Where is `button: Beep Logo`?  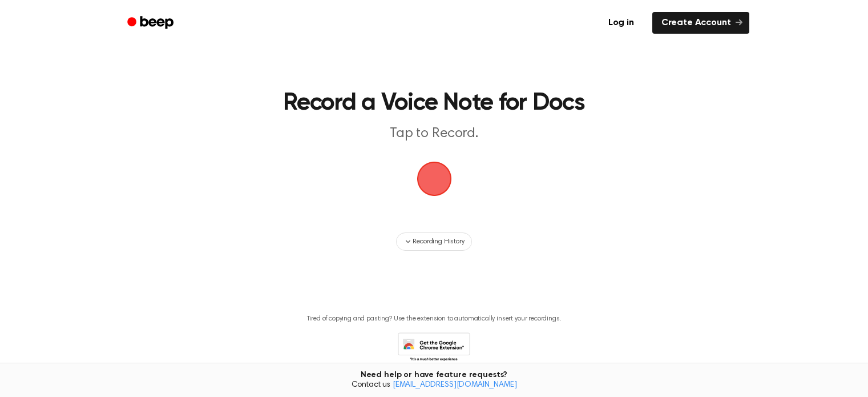
button: Beep Logo is located at coordinates (435, 179).